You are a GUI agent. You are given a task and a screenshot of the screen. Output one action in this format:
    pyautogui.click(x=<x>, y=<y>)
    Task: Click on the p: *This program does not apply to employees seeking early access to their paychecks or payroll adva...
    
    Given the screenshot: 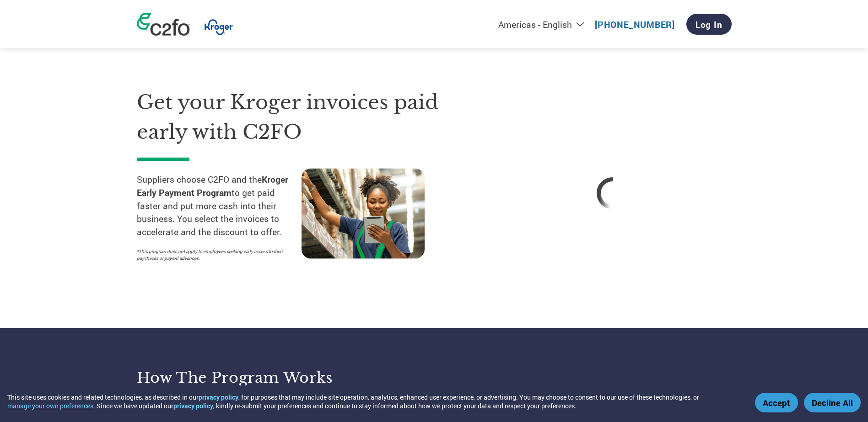 What is the action you would take?
    pyautogui.click(x=214, y=255)
    